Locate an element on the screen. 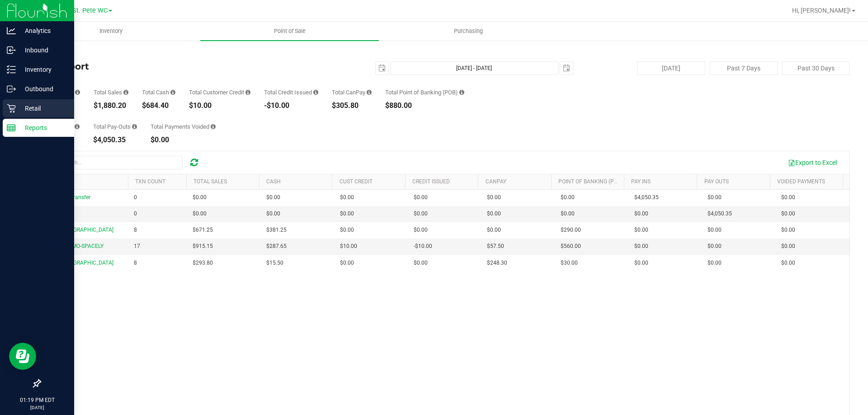 This screenshot has width=868, height=415. span: $30.00 is located at coordinates (569, 263).